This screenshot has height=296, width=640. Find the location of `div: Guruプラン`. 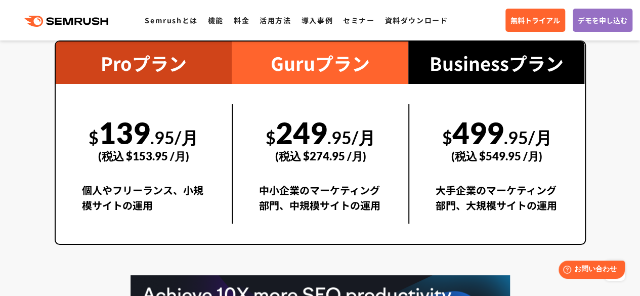

div: Guruプラン is located at coordinates (320, 63).